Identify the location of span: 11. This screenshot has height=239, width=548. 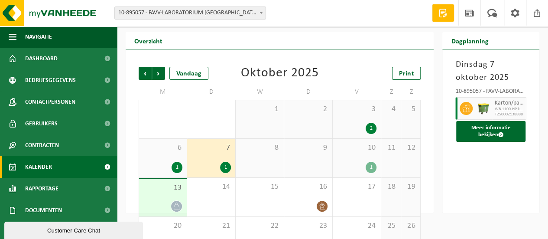
(391, 148).